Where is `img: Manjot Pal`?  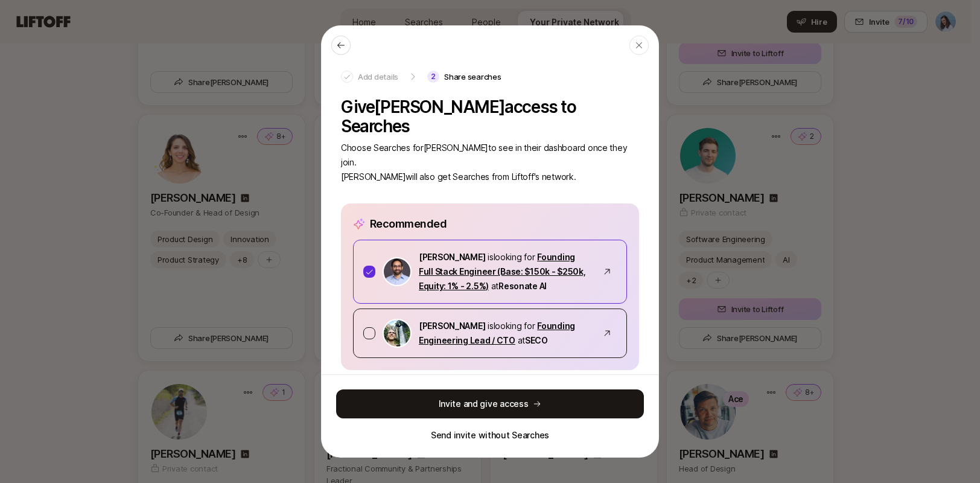 img: Manjot Pal is located at coordinates (397, 271).